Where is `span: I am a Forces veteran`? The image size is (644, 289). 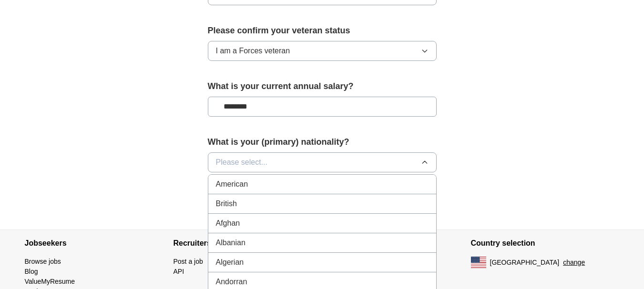 span: I am a Forces veteran is located at coordinates (253, 51).